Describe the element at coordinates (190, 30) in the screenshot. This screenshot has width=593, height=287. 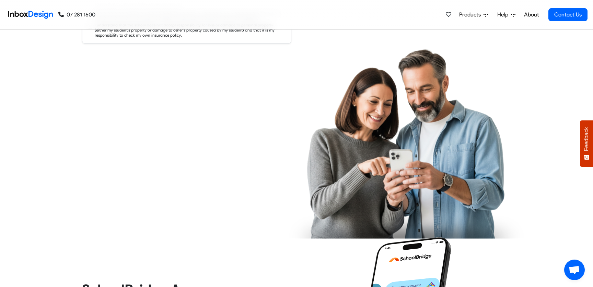
I see `label: I understand that the school does not accept responsibility for loss or damage to personal proper...` at that location.